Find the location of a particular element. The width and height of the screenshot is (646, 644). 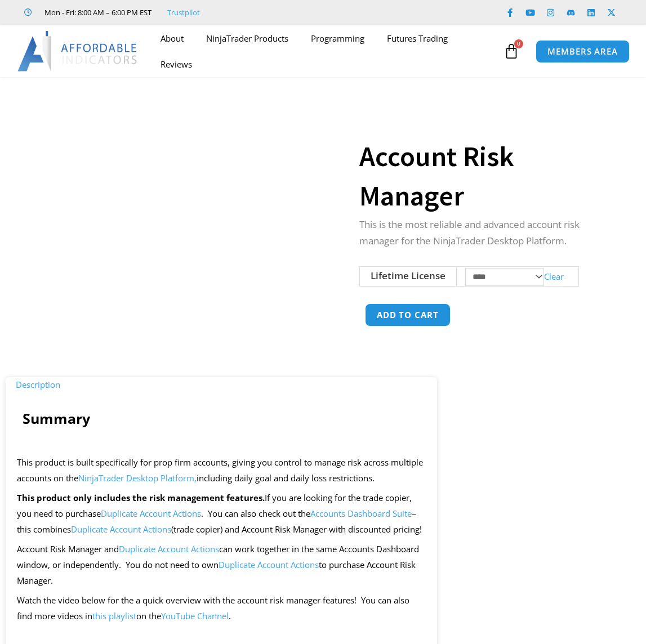

a: 0 is located at coordinates (511, 51).